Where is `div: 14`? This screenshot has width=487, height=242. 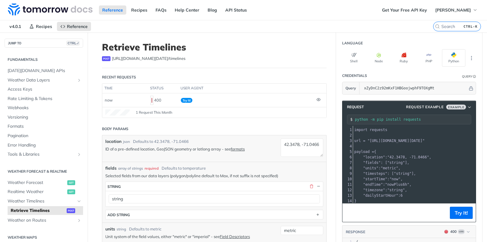 div: 14 is located at coordinates (348, 201).